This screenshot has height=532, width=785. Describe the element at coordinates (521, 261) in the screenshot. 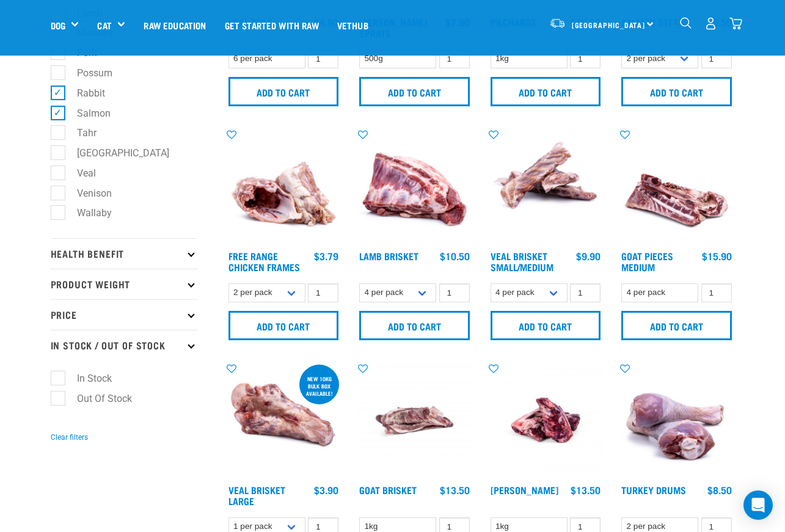

I see `a: Veal Brisket Small/Medium` at that location.